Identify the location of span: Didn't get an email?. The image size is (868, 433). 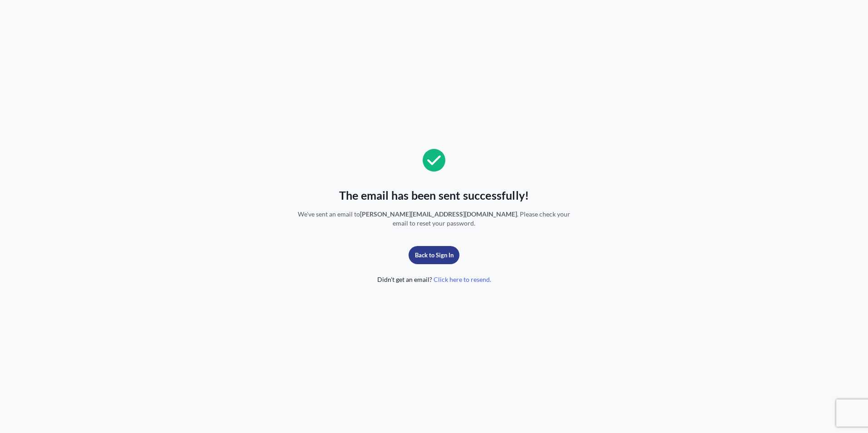
(434, 280).